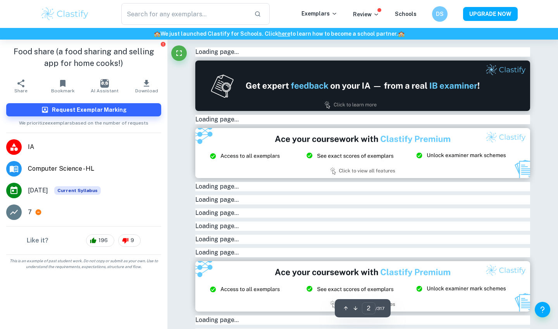 This screenshot has width=558, height=329. I want to click on button: AI Assistant, so click(105, 86).